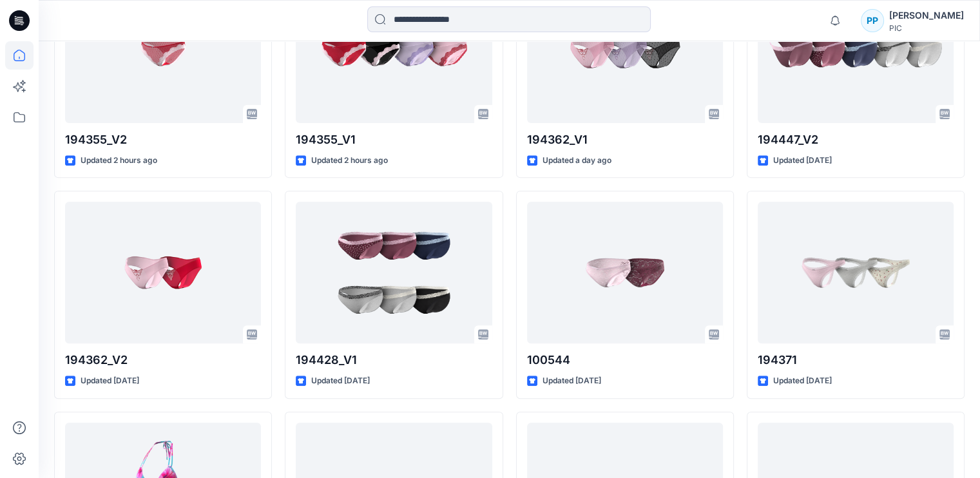  What do you see at coordinates (394, 140) in the screenshot?
I see `p: 194355_V1` at bounding box center [394, 140].